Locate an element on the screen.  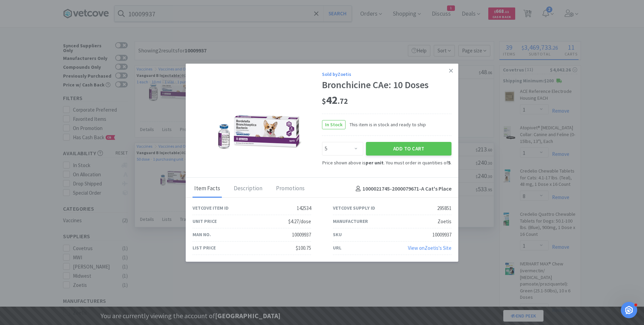
span: In Stock is located at coordinates (334, 124).